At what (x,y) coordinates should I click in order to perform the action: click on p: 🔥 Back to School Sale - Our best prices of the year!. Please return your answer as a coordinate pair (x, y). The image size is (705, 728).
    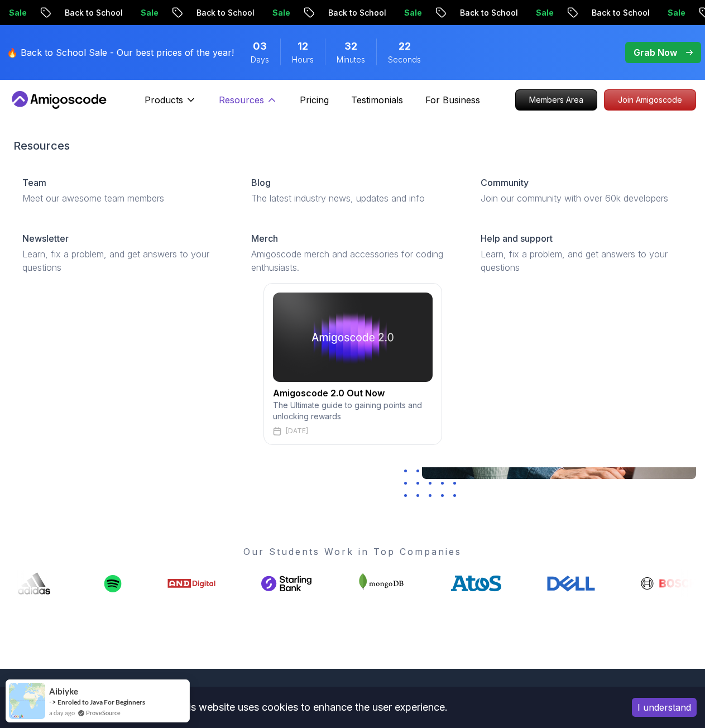
    Looking at the image, I should click on (120, 53).